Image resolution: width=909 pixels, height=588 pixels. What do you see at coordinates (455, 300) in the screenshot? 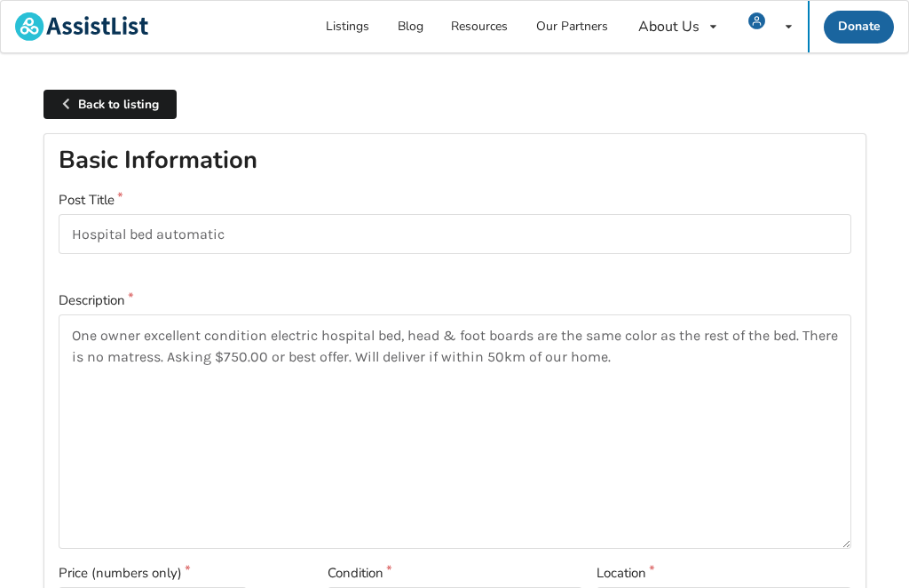
I see `label: Description` at bounding box center [455, 300].